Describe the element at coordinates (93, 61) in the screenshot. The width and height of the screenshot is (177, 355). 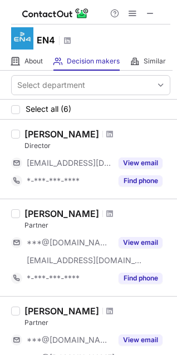
I see `span: Decision makers` at that location.